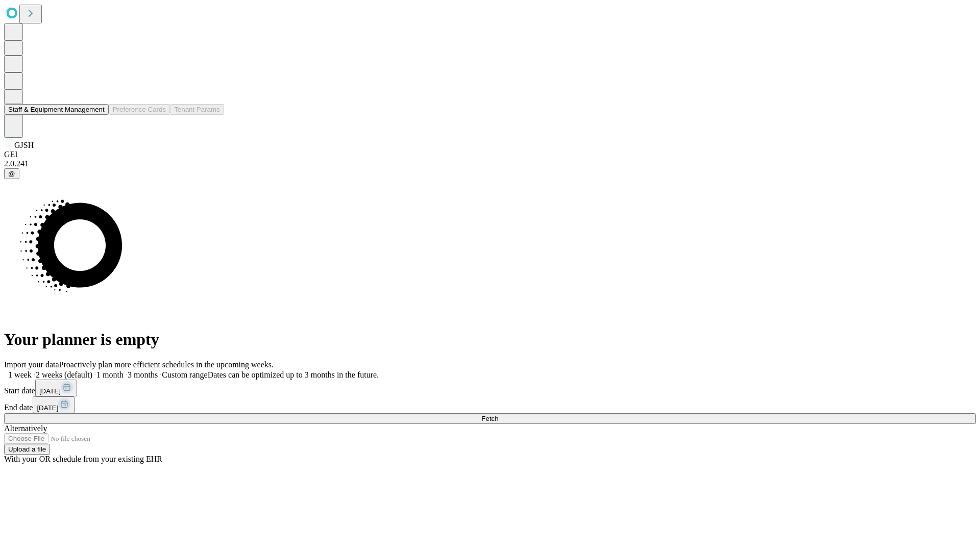  I want to click on span: GJSH, so click(24, 145).